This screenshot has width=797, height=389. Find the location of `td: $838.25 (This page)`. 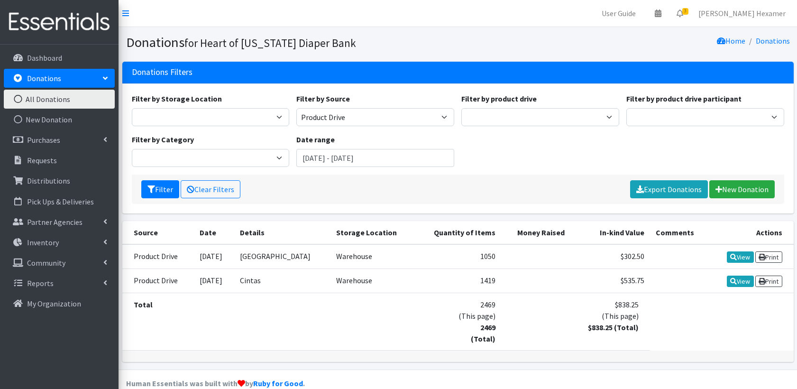

td: $838.25 (This page) is located at coordinates (610, 321).